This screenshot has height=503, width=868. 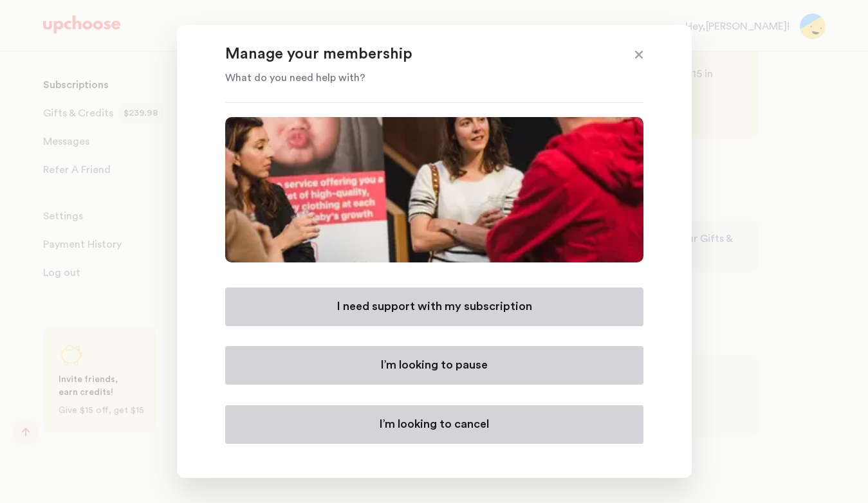 What do you see at coordinates (434, 306) in the screenshot?
I see `button: I need support with my subscription` at bounding box center [434, 306].